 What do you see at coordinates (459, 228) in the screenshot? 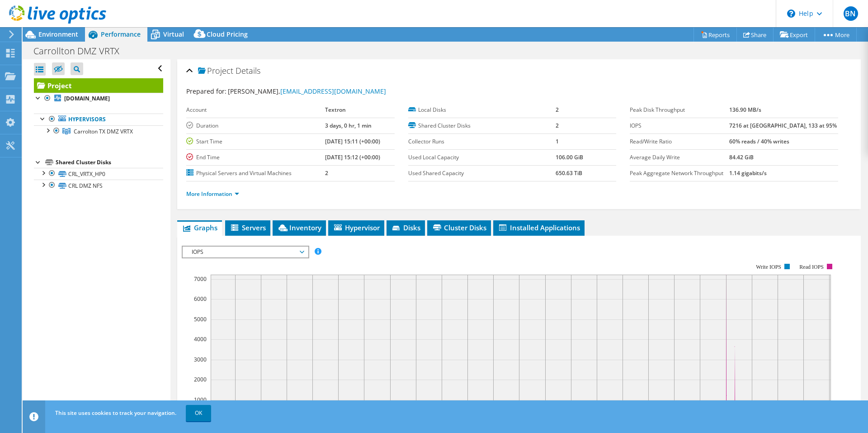
I see `span: Cluster Disks` at bounding box center [459, 228].